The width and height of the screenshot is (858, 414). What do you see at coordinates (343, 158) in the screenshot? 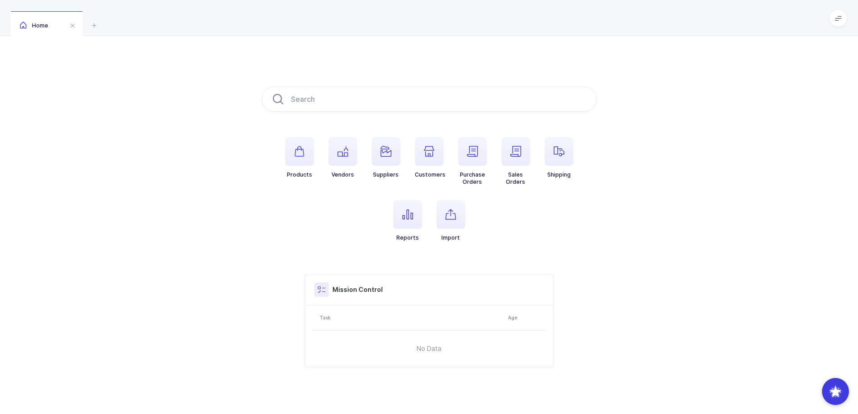
I see `button: Vendors` at bounding box center [343, 158].